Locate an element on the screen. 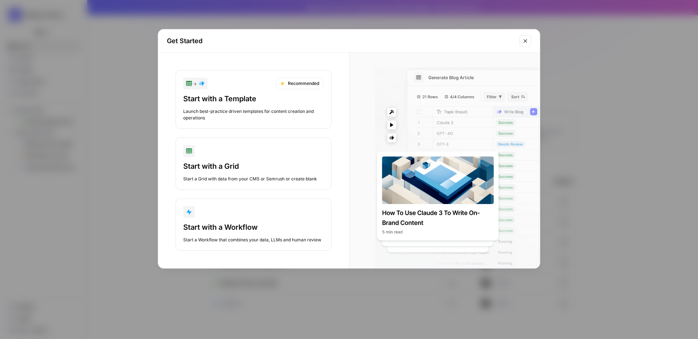 The height and width of the screenshot is (339, 698). h2: Get Started is located at coordinates (341, 41).